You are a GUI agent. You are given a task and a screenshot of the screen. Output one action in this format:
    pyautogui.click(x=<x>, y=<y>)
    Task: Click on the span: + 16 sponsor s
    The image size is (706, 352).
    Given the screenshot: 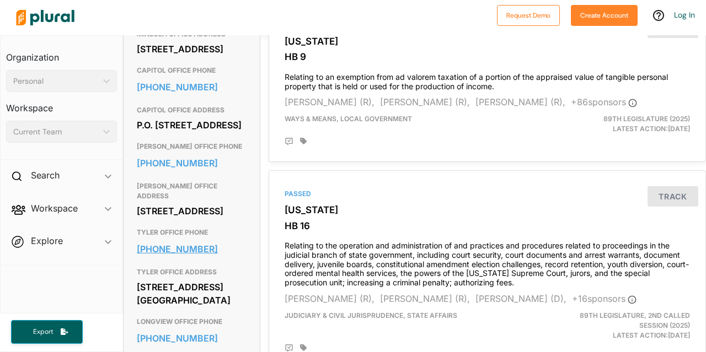 What is the action you would take?
    pyautogui.click(x=604, y=299)
    